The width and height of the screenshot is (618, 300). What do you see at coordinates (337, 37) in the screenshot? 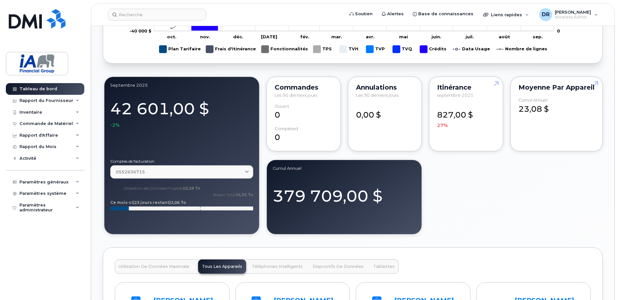
I see `tspan: mar.` at bounding box center [337, 37].